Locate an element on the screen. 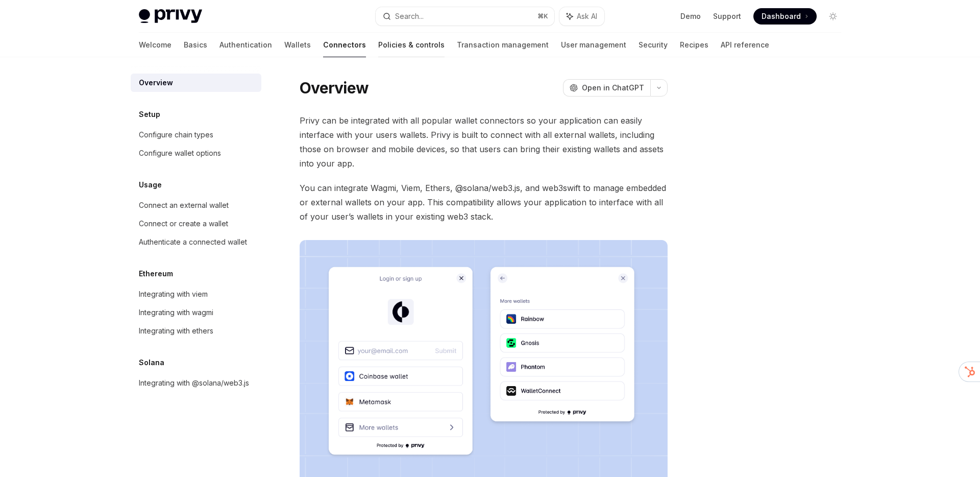 The width and height of the screenshot is (980, 477). a: Integrating with wagmi is located at coordinates (196, 312).